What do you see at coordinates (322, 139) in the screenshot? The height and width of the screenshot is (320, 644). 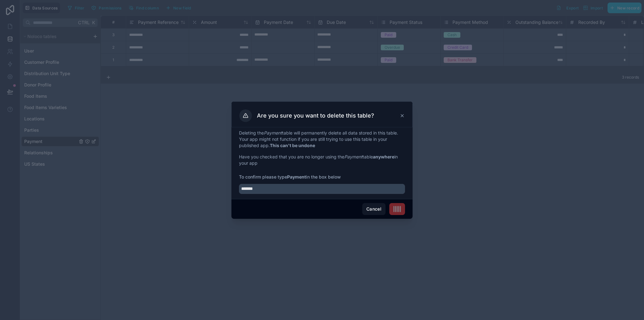 I see `p: Deleting the table will permanently delete all data stored in this table. Your app might not func...` at bounding box center [322, 139].